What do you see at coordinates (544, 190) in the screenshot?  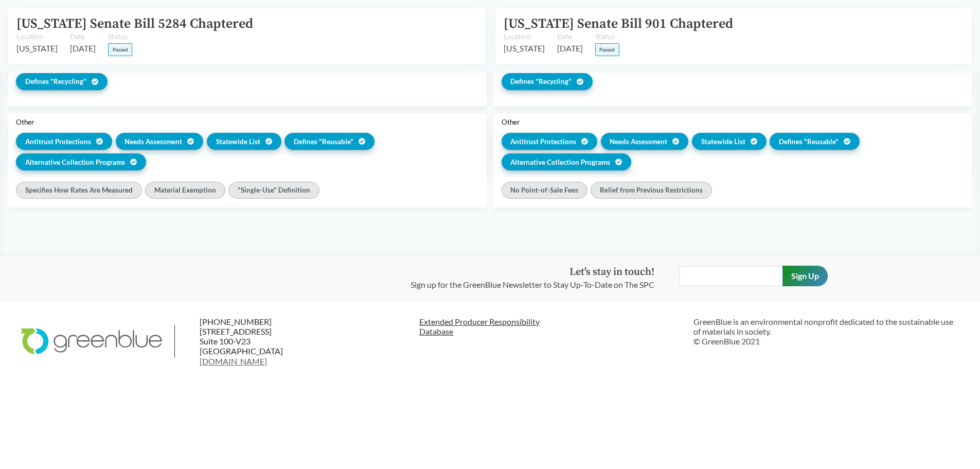 I see `div: No Point-of-Sale Fees` at bounding box center [544, 190].